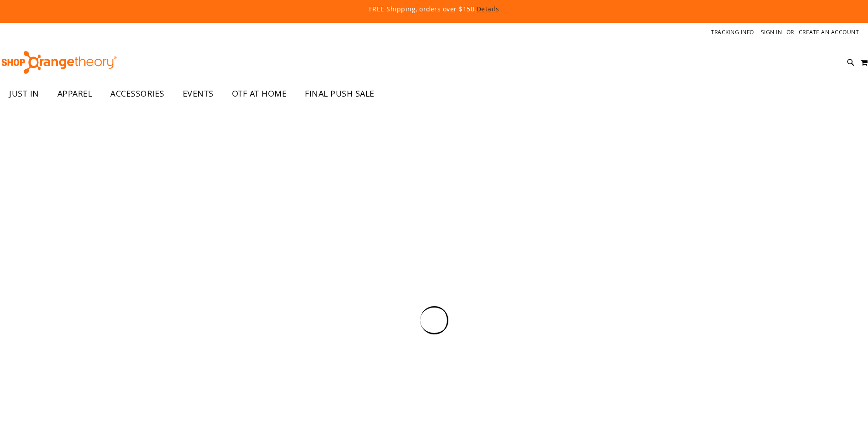 The height and width of the screenshot is (436, 868). Describe the element at coordinates (829, 32) in the screenshot. I see `a: Create an Account` at that location.